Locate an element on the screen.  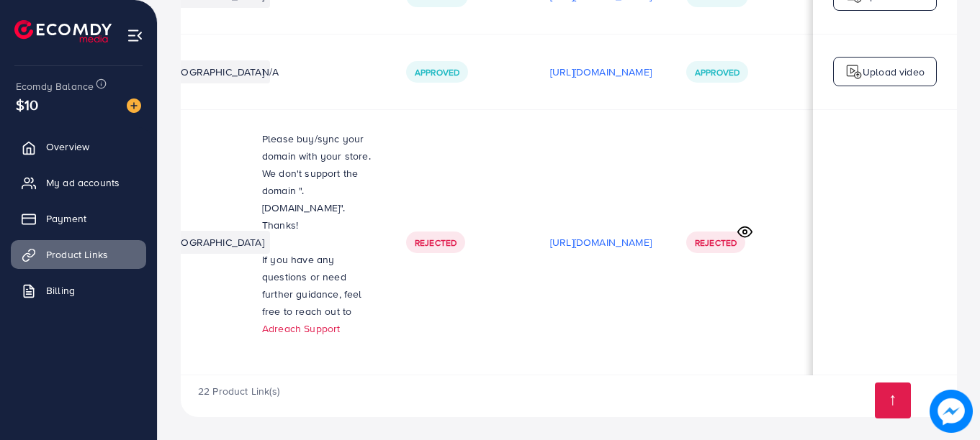
span: Payment is located at coordinates (67, 219).